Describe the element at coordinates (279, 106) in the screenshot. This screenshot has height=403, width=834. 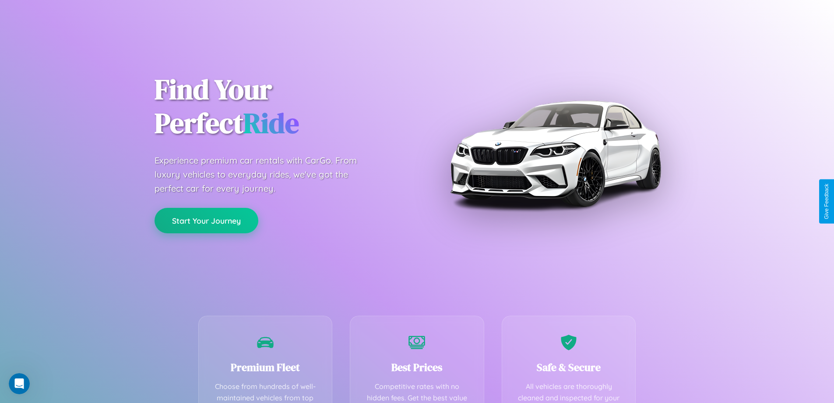
I see `h1: Find Your Perfect` at that location.